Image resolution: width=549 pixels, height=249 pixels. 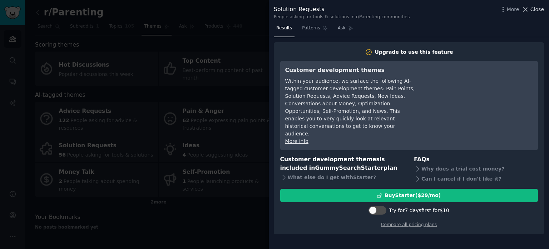 I want to click on h3: Customer development themes is included in plan, so click(x=342, y=163).